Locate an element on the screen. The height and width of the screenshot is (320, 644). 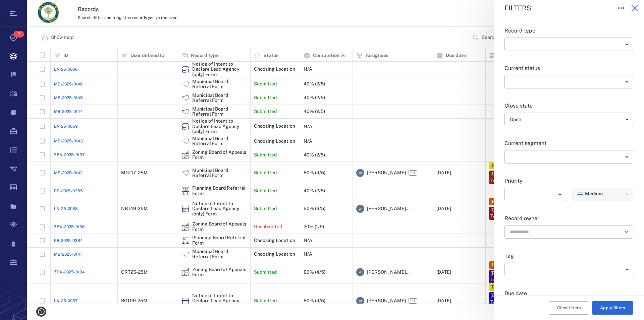
button: Toggle to Edit Boxes is located at coordinates (621, 8).